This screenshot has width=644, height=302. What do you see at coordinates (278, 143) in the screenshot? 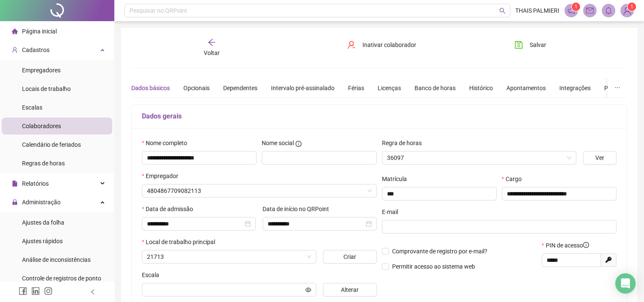
I see `span: Nome social` at bounding box center [278, 143].